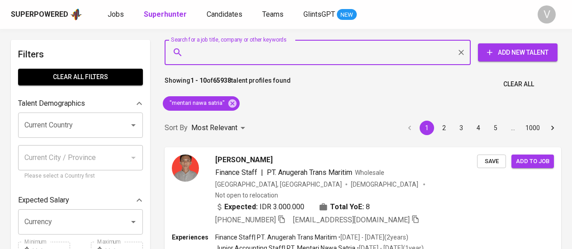 This screenshot has width=572, height=249. I want to click on button: Add to job, so click(532, 161).